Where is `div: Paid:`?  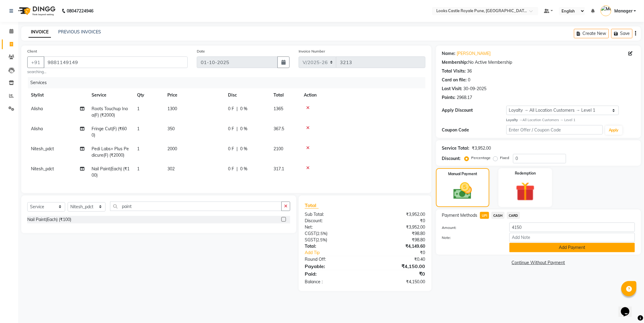
div: Paid: is located at coordinates (333, 273).